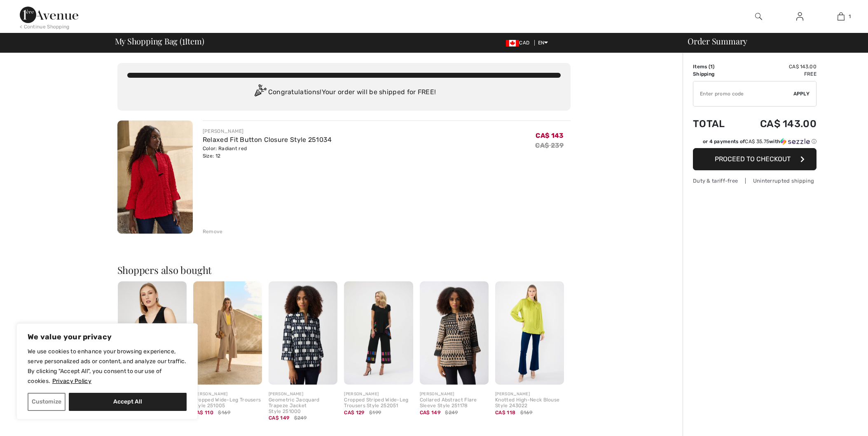 Image resolution: width=868 pixels, height=436 pixels. What do you see at coordinates (743, 93) in the screenshot?
I see `input: Promo code` at bounding box center [743, 93].